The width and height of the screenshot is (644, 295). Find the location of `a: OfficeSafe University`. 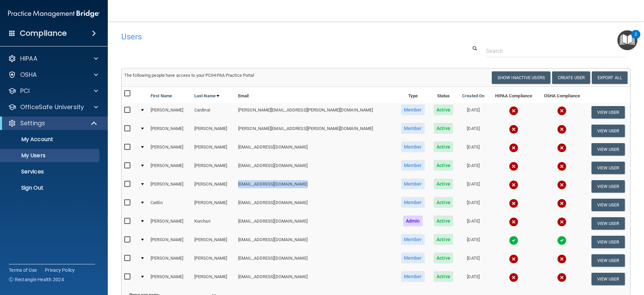

a: OfficeSafe University is located at coordinates (53, 107).